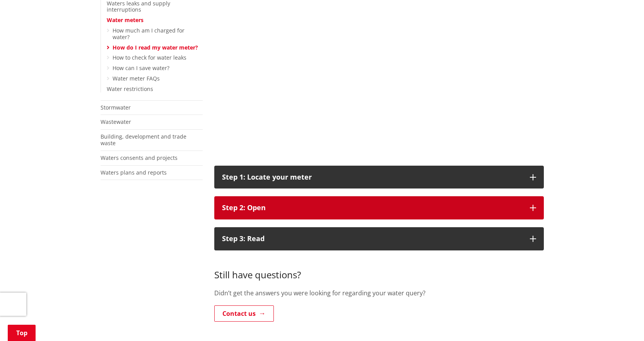 This screenshot has height=341, width=644. What do you see at coordinates (244, 313) in the screenshot?
I see `a: Contact us` at bounding box center [244, 313].